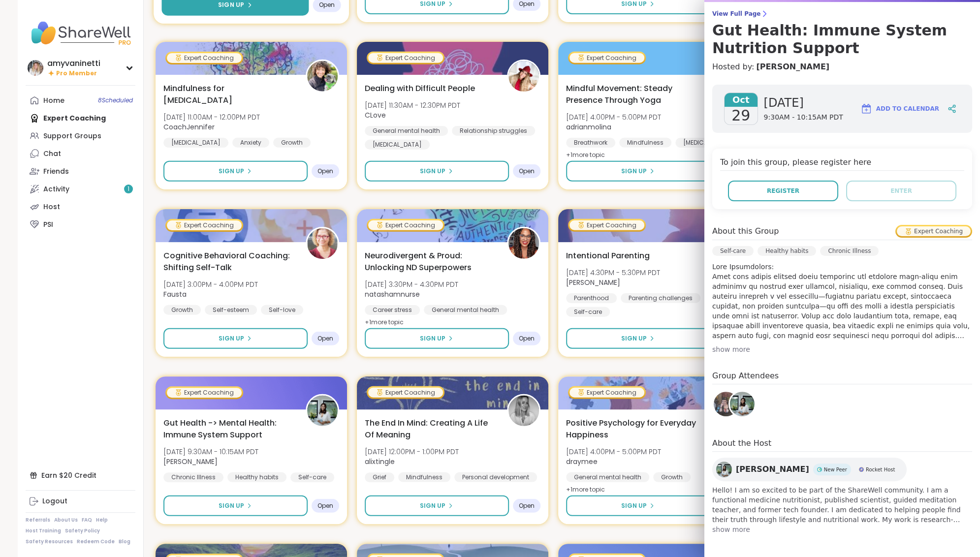 The image size is (980, 557). What do you see at coordinates (524, 77) in the screenshot?
I see `img: CLove` at bounding box center [524, 77].